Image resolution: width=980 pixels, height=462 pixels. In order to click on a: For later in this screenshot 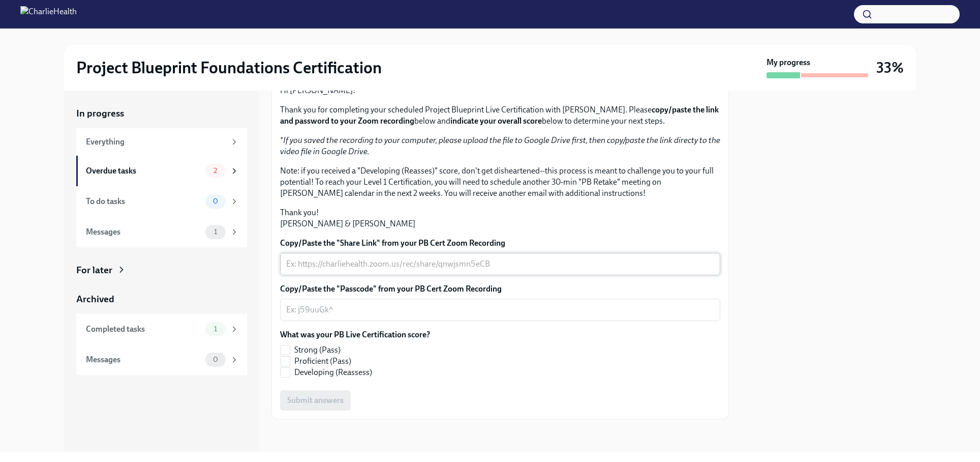, I will do `click(162, 270)`.